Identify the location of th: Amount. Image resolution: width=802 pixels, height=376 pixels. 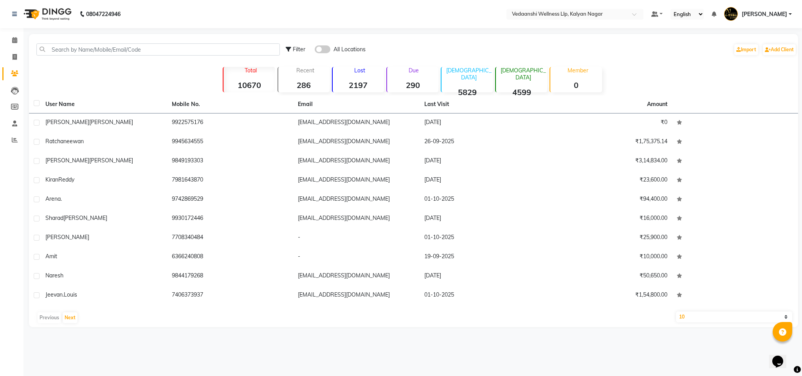
(657, 104).